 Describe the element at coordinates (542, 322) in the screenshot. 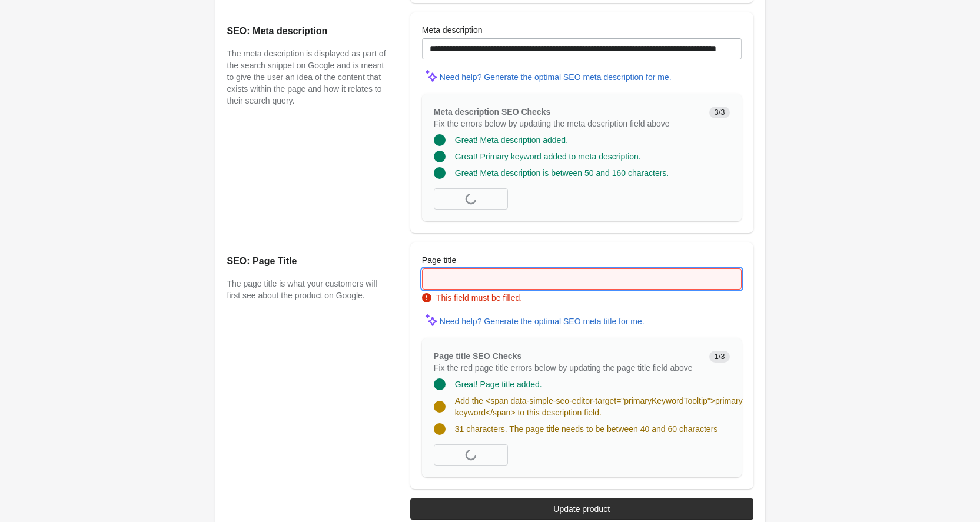

I see `div: Need help? Generate the optimal SEO meta title for me.` at that location.